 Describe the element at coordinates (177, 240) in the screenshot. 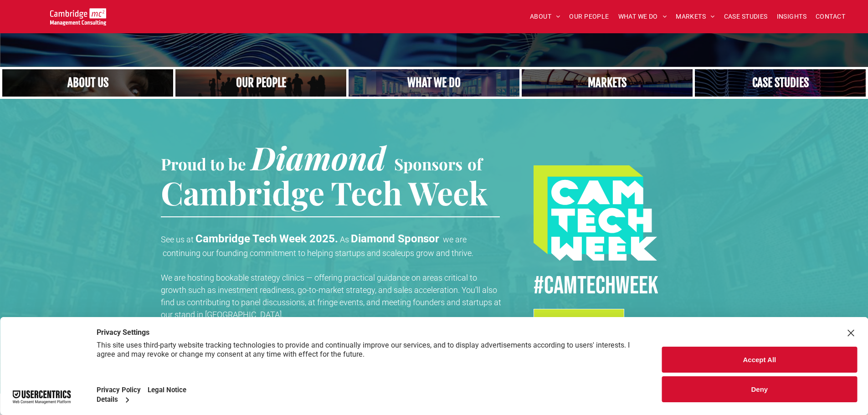

I see `span: See us at` at that location.